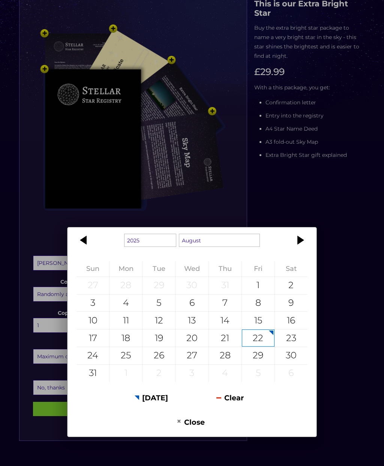 The height and width of the screenshot is (466, 384). What do you see at coordinates (159, 285) in the screenshot?
I see `div: 29 July 2025` at bounding box center [159, 285].